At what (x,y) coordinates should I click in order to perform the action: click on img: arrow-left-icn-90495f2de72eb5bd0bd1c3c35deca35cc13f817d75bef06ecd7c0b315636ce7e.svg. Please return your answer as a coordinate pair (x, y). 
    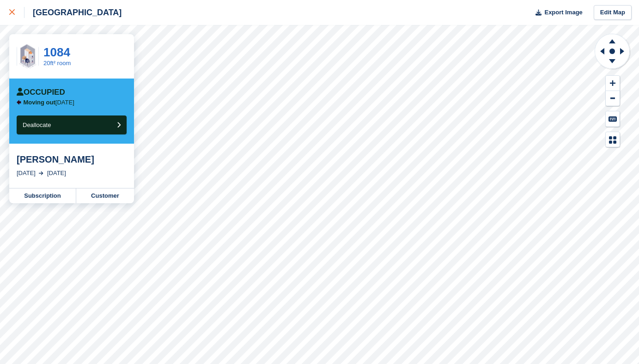
    Looking at the image, I should click on (19, 102).